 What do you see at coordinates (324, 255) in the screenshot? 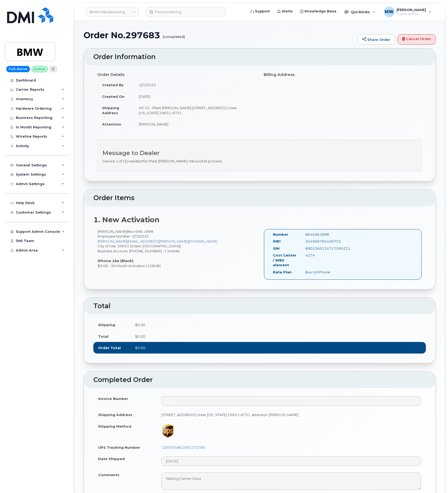
I see `div: 4274` at bounding box center [324, 255].